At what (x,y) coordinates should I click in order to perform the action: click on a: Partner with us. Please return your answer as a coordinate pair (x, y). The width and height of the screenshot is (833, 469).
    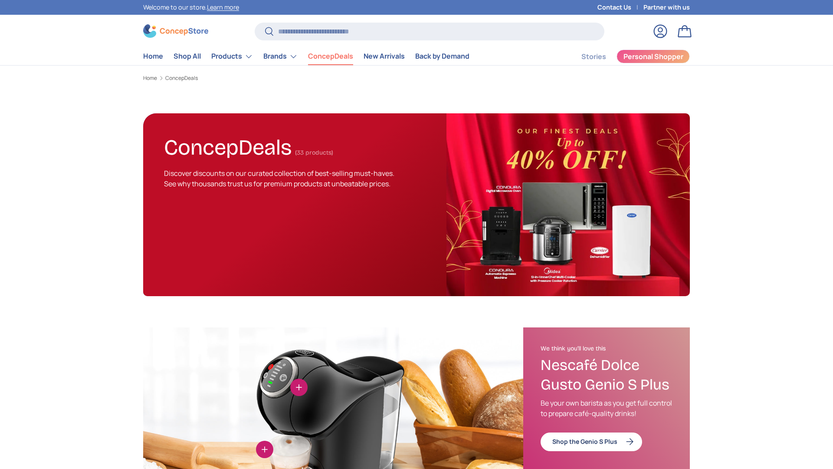
    Looking at the image, I should click on (666, 7).